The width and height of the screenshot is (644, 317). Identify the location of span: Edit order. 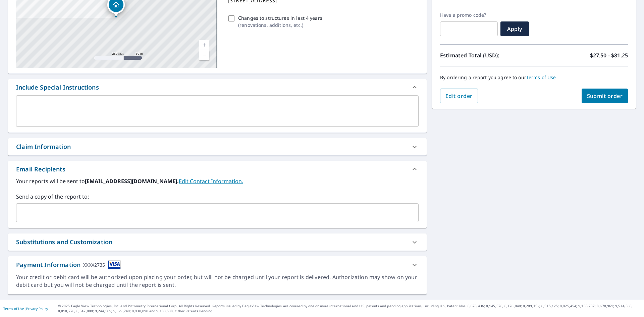
(459, 96).